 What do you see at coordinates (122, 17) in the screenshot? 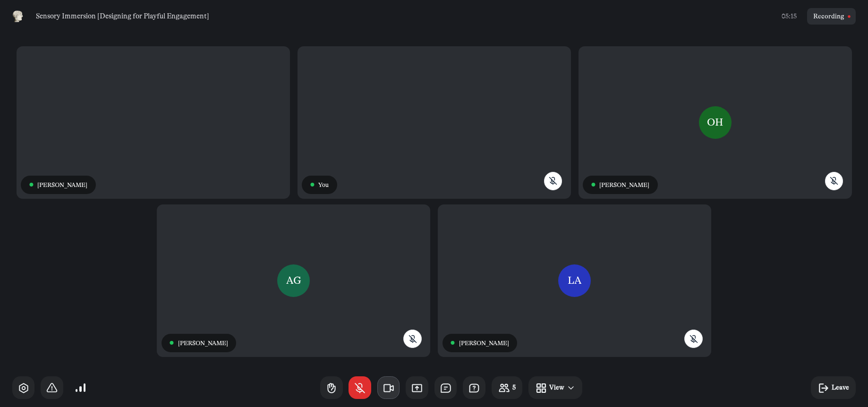
I see `span: Sensory Immersion [Designing for Playful Engagement]` at bounding box center [122, 17].